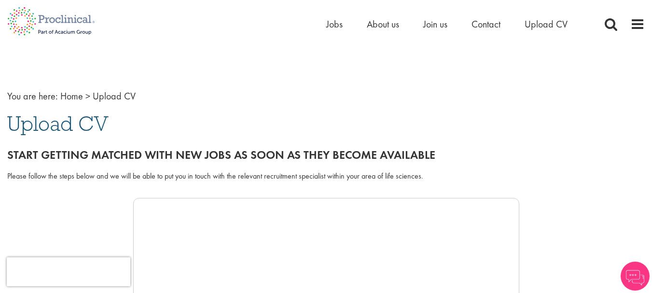 Image resolution: width=652 pixels, height=293 pixels. What do you see at coordinates (334, 24) in the screenshot?
I see `a: Jobs` at bounding box center [334, 24].